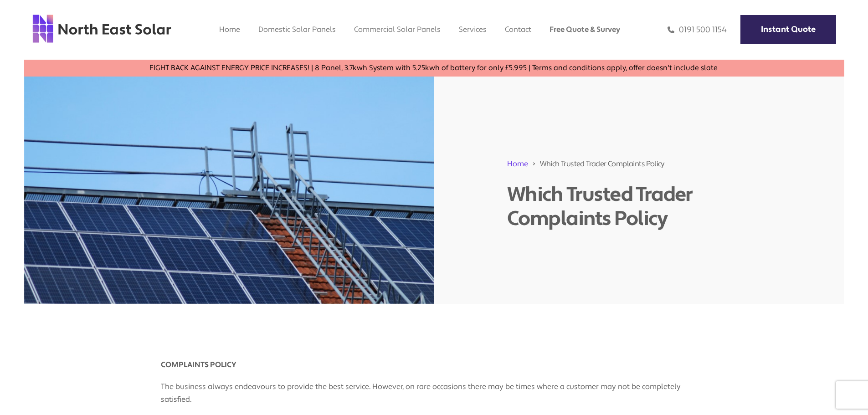 The height and width of the screenshot is (415, 868). I want to click on a: Contact, so click(518, 29).